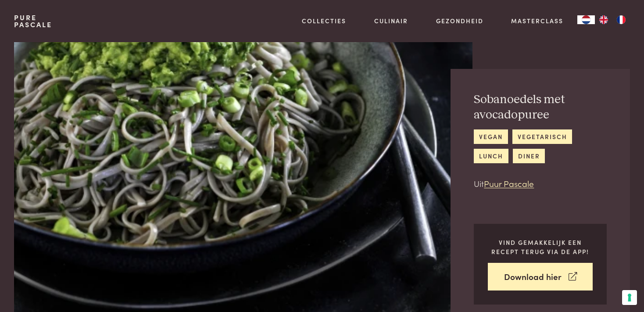 The width and height of the screenshot is (644, 312). Describe the element at coordinates (540, 183) in the screenshot. I see `p: Uit` at that location.